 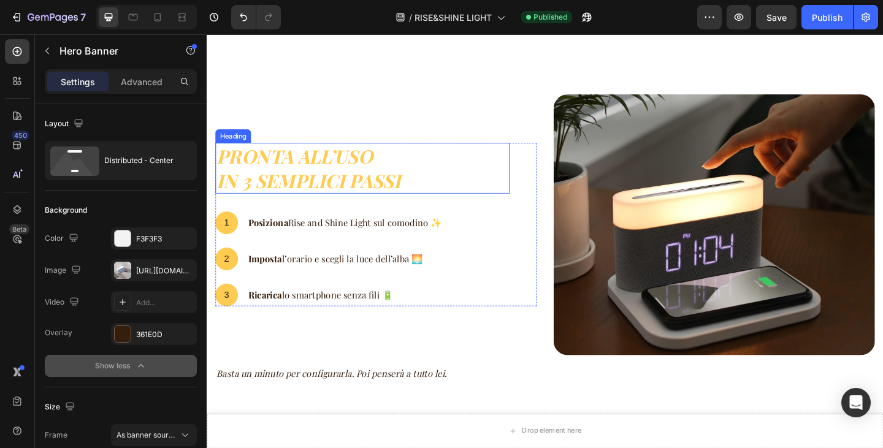 What do you see at coordinates (19, 229) in the screenshot?
I see `div: Beta` at bounding box center [19, 229].